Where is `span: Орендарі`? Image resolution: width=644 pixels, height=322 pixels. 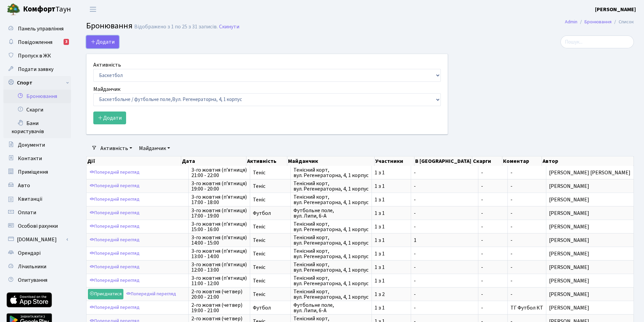 span: Орендарі is located at coordinates (29, 253).